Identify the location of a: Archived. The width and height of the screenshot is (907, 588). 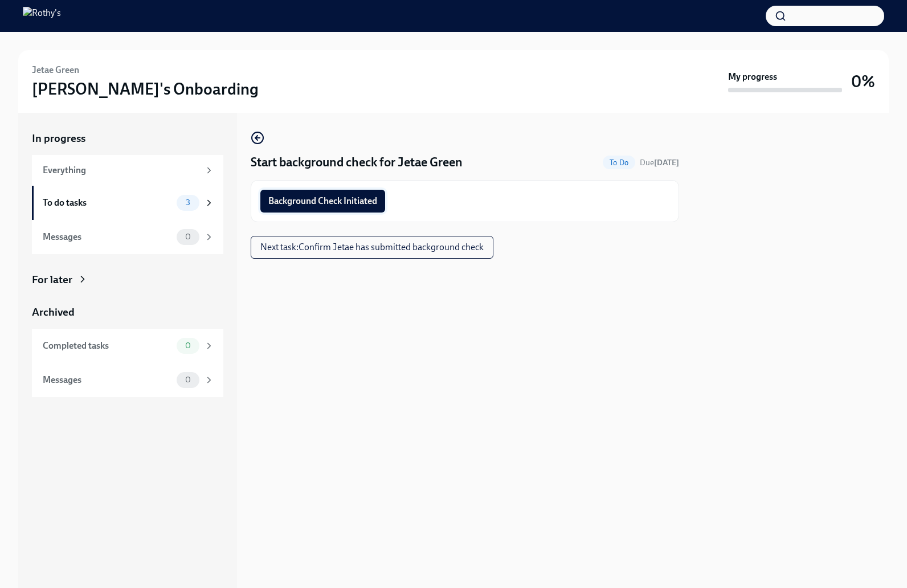
(128, 312).